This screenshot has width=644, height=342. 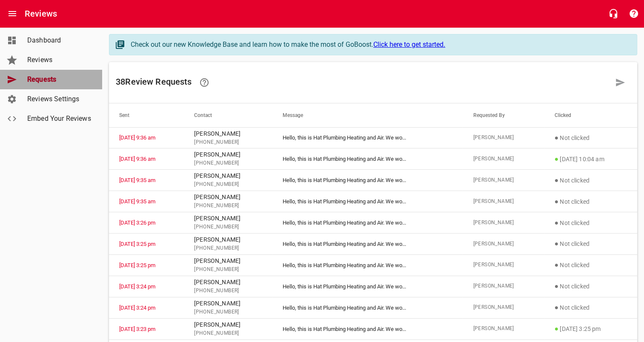 I want to click on th: Sent, so click(x=146, y=115).